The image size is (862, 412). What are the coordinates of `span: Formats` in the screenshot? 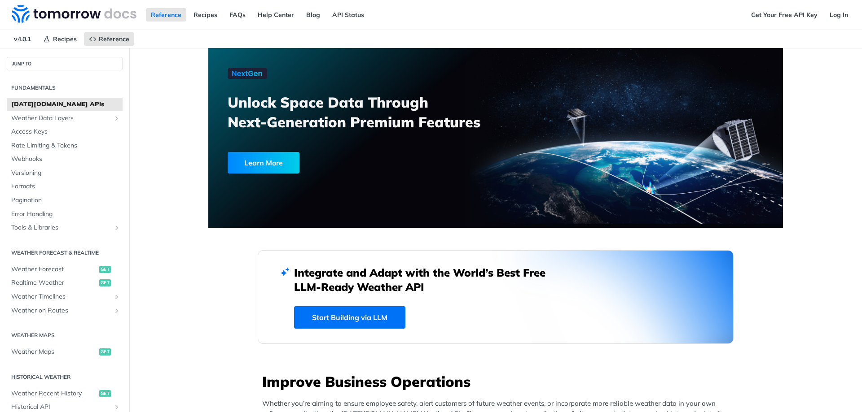 It's located at (66, 187).